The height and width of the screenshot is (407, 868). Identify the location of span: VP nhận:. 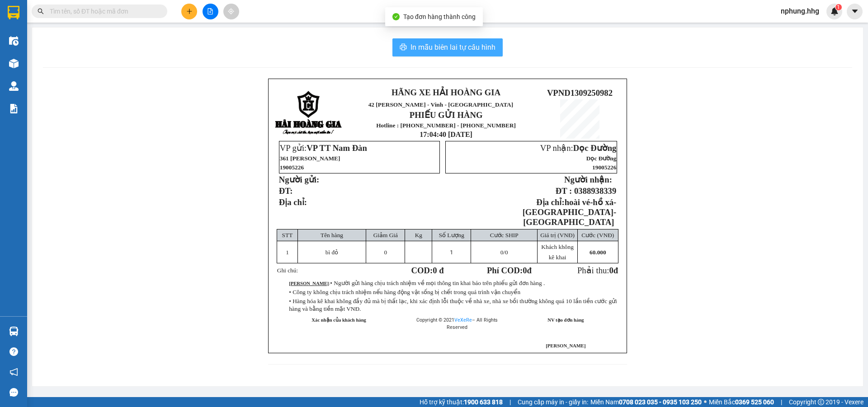
(579, 148).